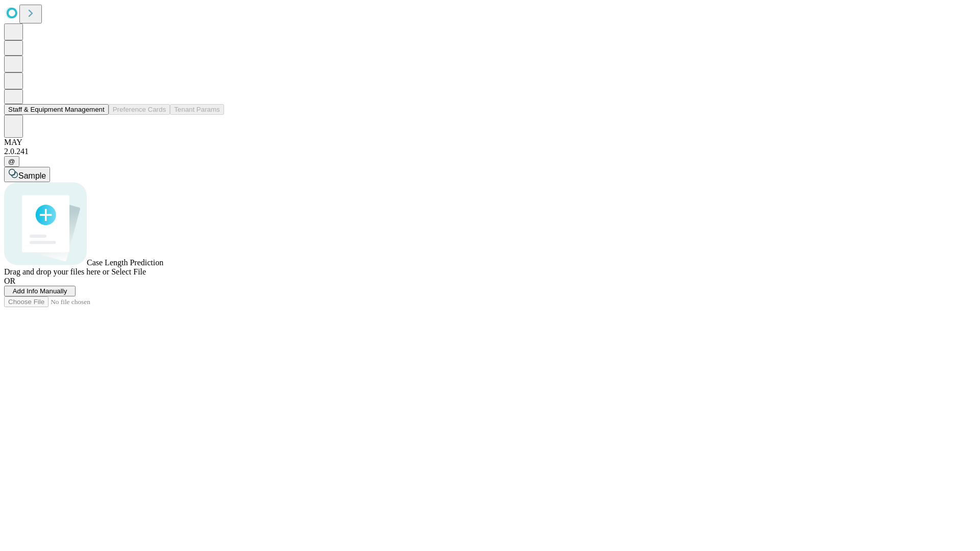 This screenshot has height=551, width=980. Describe the element at coordinates (40, 291) in the screenshot. I see `button: Add Info Manually` at that location.